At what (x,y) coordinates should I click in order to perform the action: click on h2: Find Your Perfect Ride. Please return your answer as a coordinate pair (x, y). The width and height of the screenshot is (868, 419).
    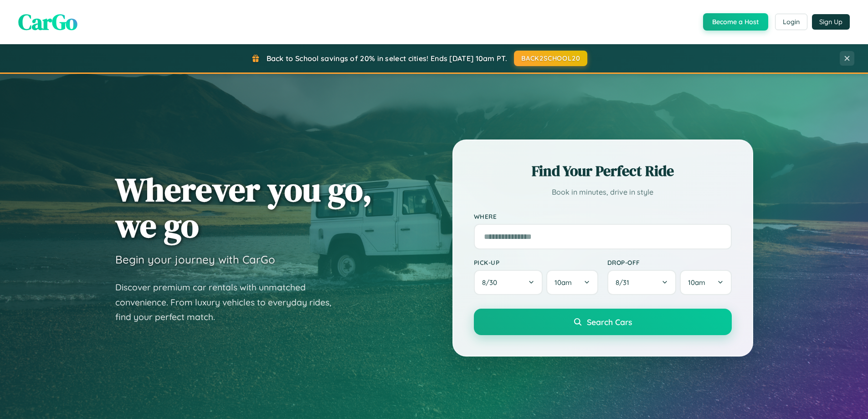
    Looking at the image, I should click on (603, 171).